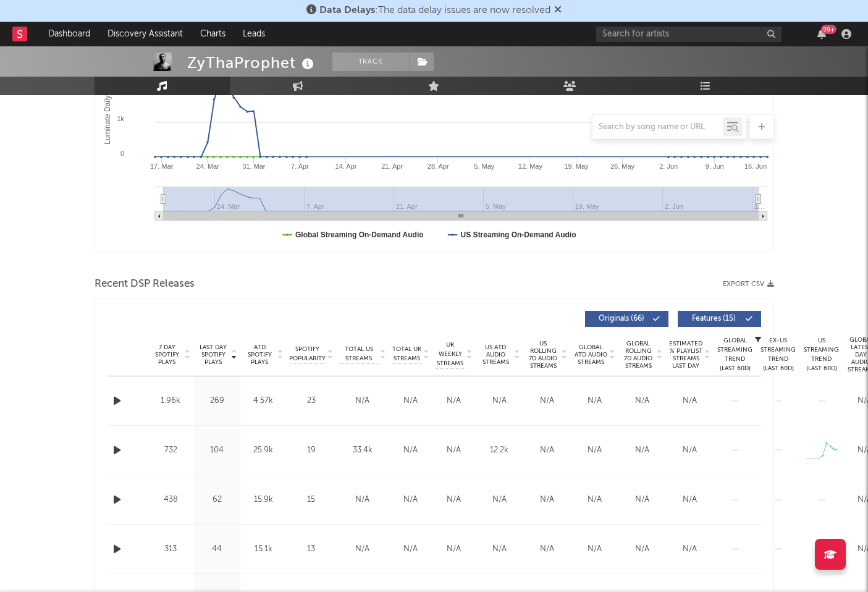 This screenshot has width=868, height=592. What do you see at coordinates (658, 128) in the screenshot?
I see `input: Search by song name or URL` at bounding box center [658, 128].